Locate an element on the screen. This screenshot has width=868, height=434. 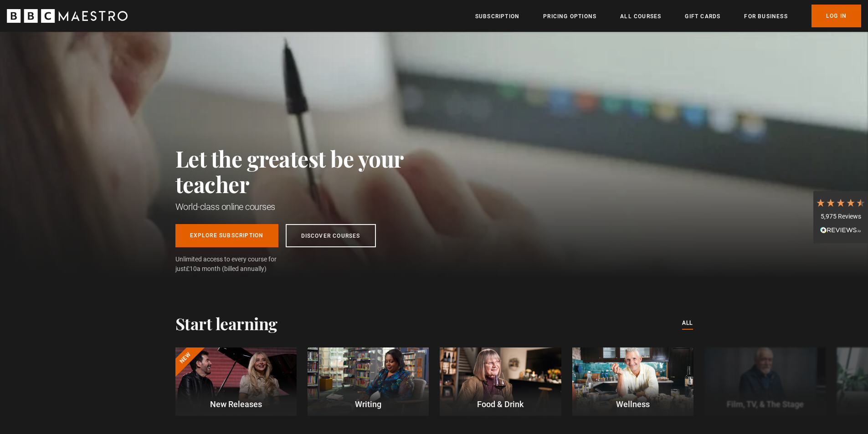
a: All is located at coordinates (687, 323).